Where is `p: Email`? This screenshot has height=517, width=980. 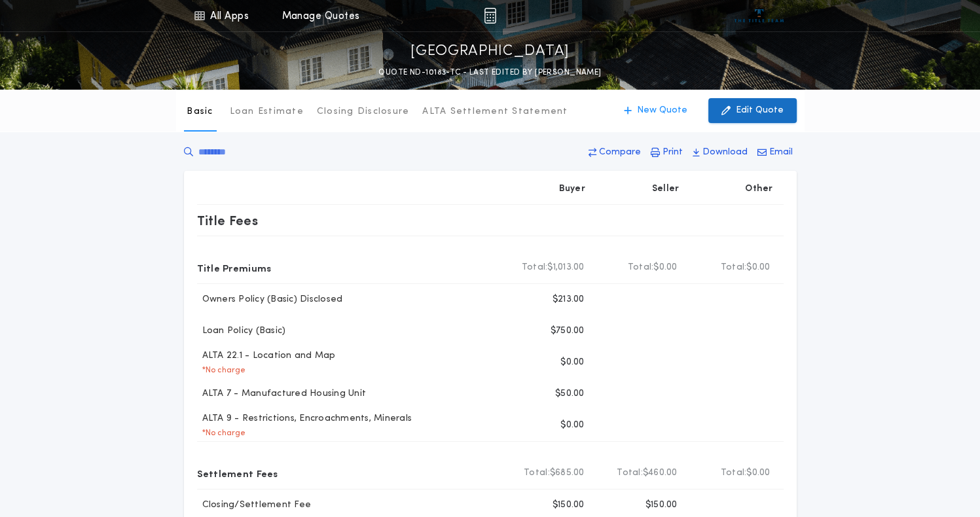
p: Email is located at coordinates (781, 152).